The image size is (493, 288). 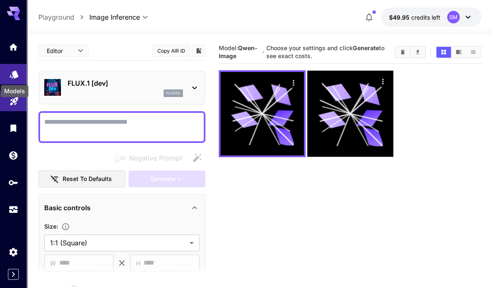 What do you see at coordinates (415, 17) in the screenshot?
I see `div: $49.94846` at bounding box center [415, 17].